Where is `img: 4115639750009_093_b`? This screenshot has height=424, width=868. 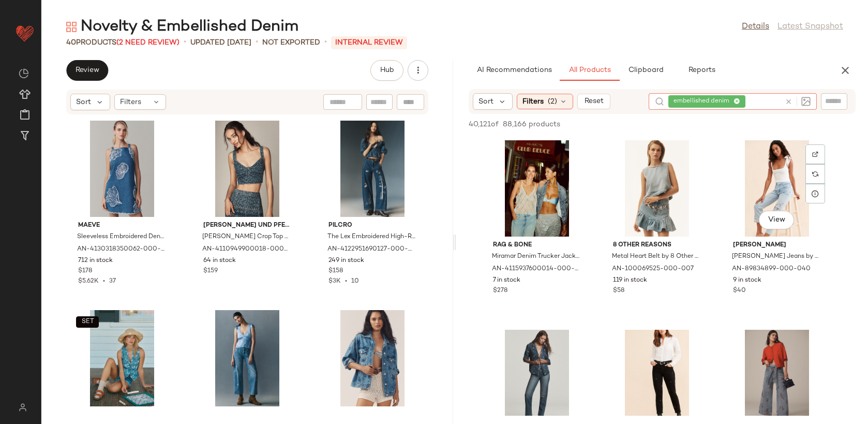 img: 4115639750009_093_b is located at coordinates (372, 358).